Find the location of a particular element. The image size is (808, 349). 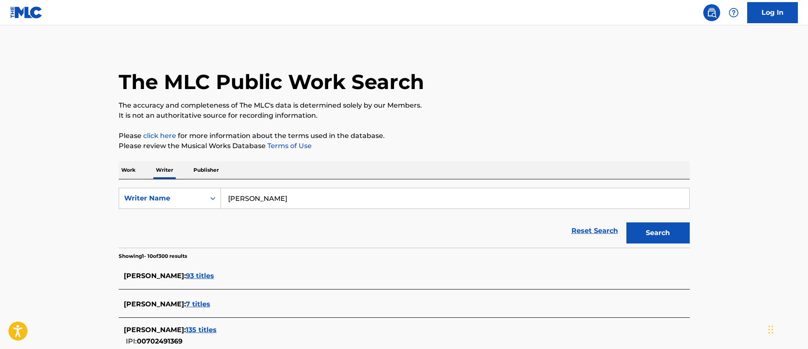

p: Work is located at coordinates (128, 170).